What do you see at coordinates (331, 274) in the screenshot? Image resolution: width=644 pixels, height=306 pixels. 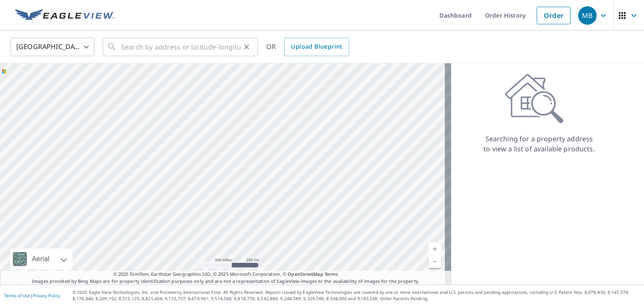 I see `a: Terms` at bounding box center [331, 274].